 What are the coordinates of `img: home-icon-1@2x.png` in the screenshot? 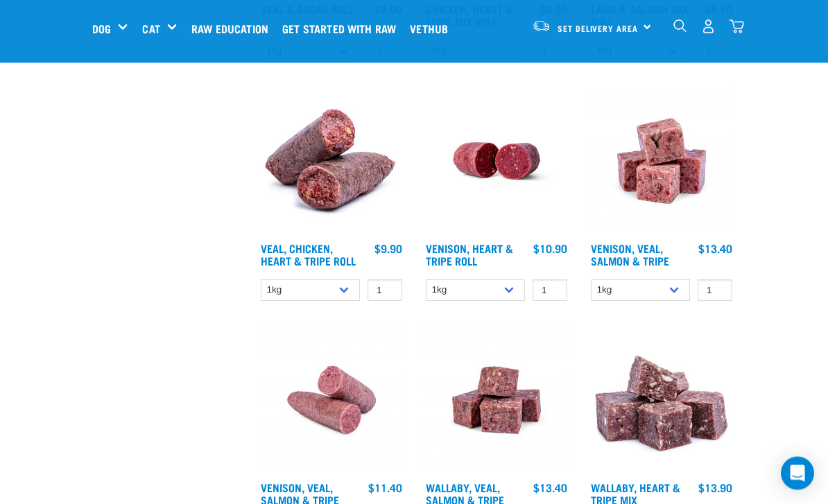 It's located at (680, 25).